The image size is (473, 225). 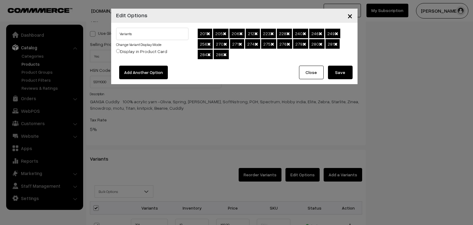 What do you see at coordinates (268, 33) in the screenshot?
I see `span: 223` at bounding box center [268, 33].